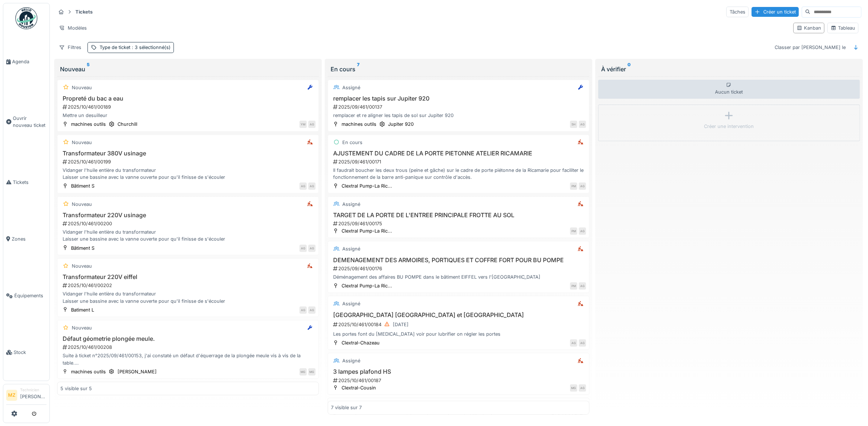 The height and width of the screenshot is (426, 868). I want to click on a: Tickets, so click(26, 182).